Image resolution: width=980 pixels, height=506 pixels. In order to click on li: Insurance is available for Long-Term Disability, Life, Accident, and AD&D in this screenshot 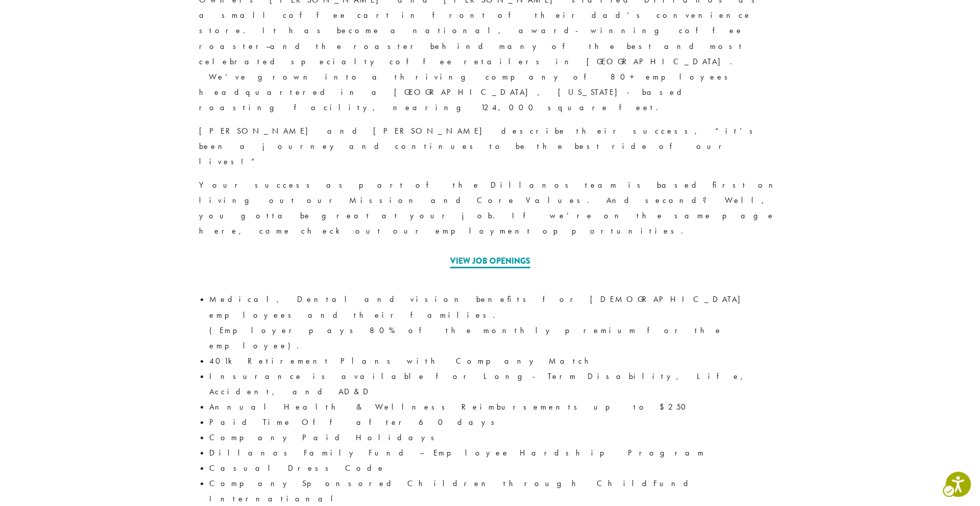, I will do `click(495, 384)`.